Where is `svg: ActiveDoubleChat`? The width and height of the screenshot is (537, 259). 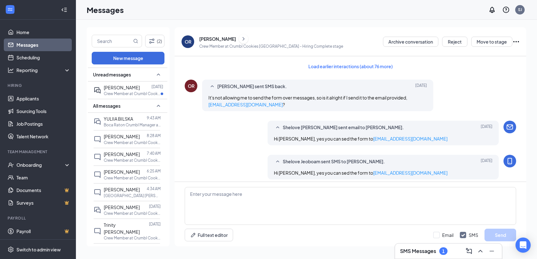 svg: ActiveDoubleChat is located at coordinates (97, 90).